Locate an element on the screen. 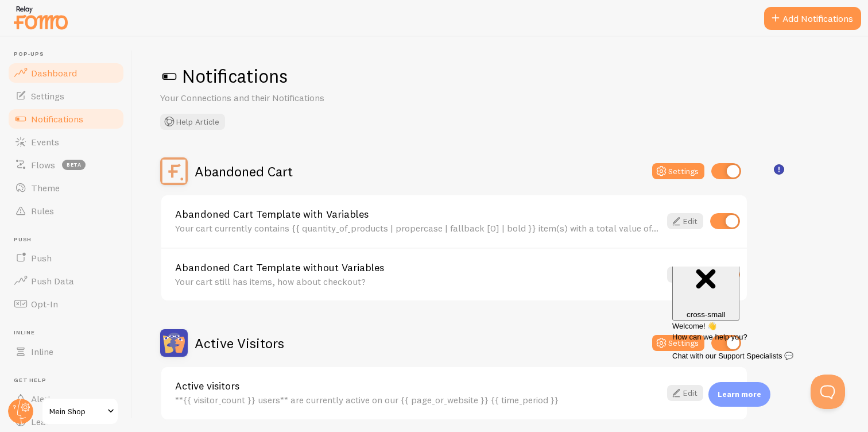 This screenshot has height=432, width=868. span: Mein Shop is located at coordinates (77, 411).